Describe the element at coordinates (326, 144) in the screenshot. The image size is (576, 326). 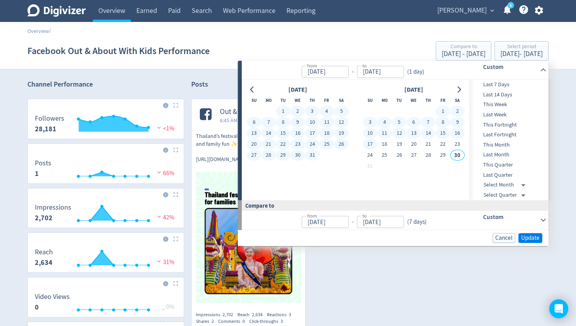
I see `button: 25` at that location.